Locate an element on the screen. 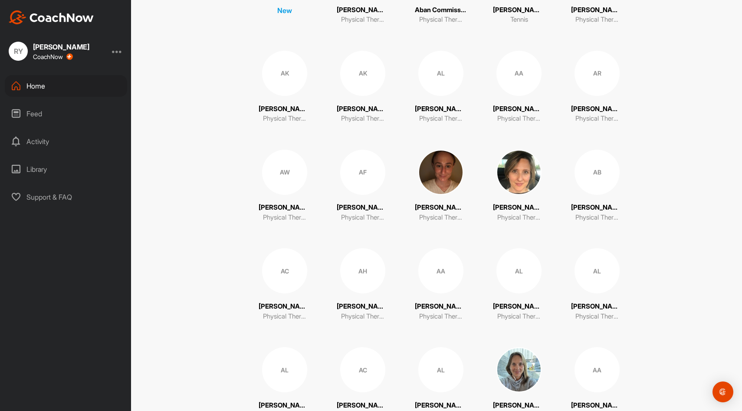  div: AF is located at coordinates (363, 172).